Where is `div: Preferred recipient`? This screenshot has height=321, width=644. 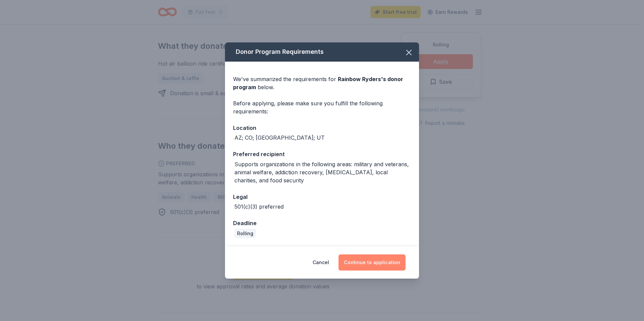 div: Preferred recipient is located at coordinates (322, 154).